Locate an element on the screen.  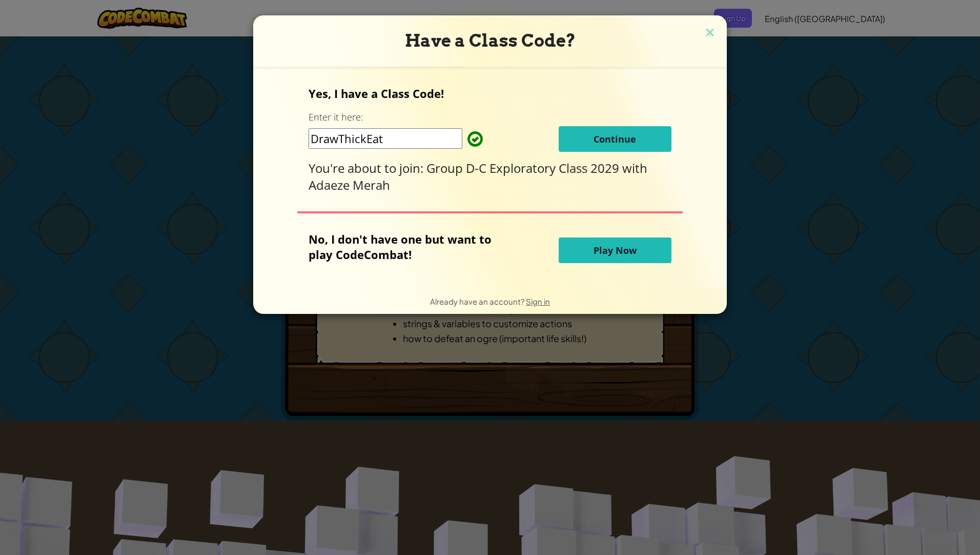
p: Yes, I have a Class Code! is located at coordinates (489, 93).